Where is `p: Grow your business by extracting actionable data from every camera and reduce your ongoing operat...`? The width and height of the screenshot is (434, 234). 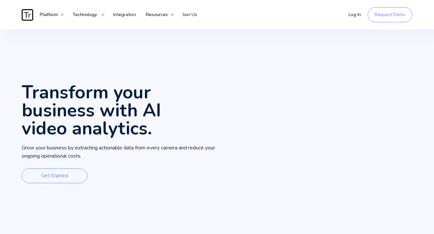
p: Grow your business by extracting actionable data from every camera and reduce your ongoing operat... is located at coordinates (119, 152).